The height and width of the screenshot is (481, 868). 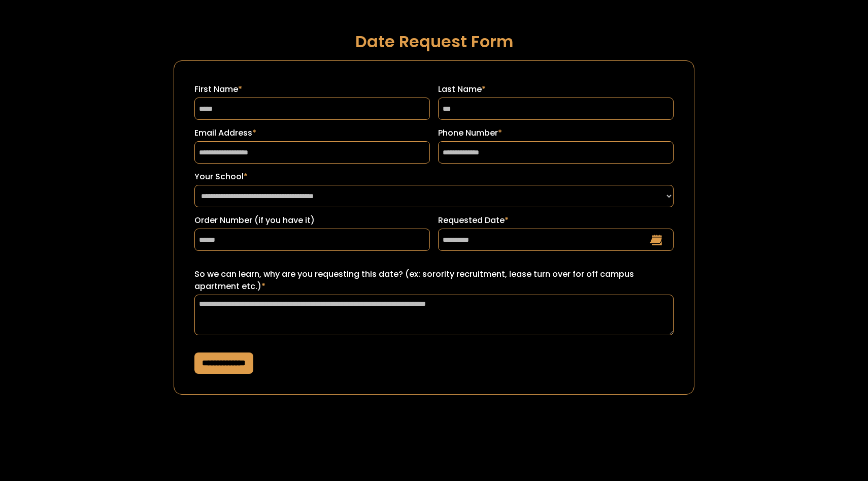 I want to click on form: Request a Date Form, so click(x=434, y=227).